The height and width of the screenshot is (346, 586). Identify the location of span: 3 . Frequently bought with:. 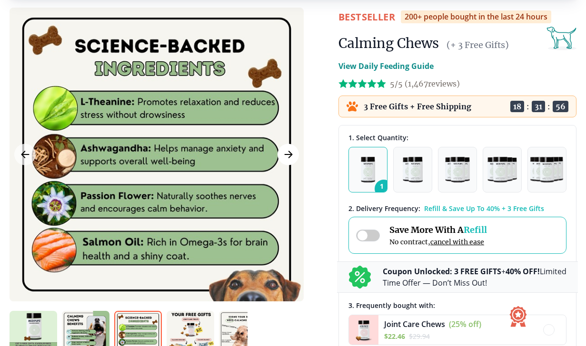
(392, 305).